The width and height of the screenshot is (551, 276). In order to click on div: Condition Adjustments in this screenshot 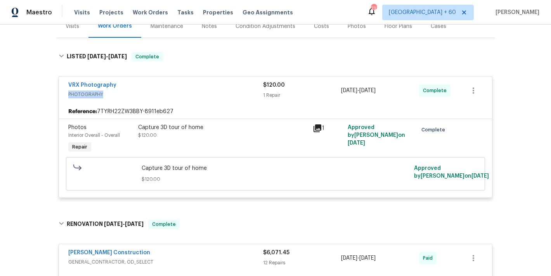, I will do `click(266, 26)`.